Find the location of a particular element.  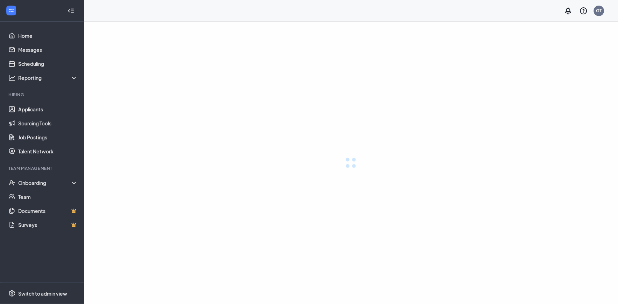

a: SurveysCrown is located at coordinates (48, 225).